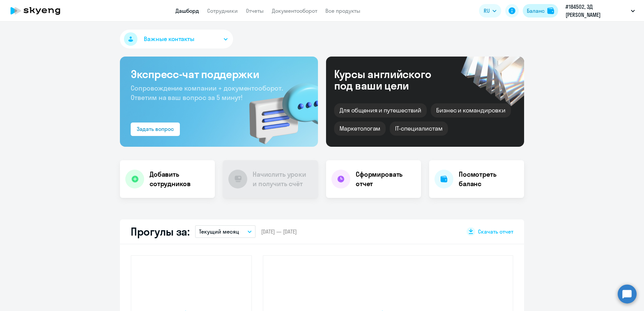 This screenshot has height=311, width=644. I want to click on span: Важные контакты, so click(169, 39).